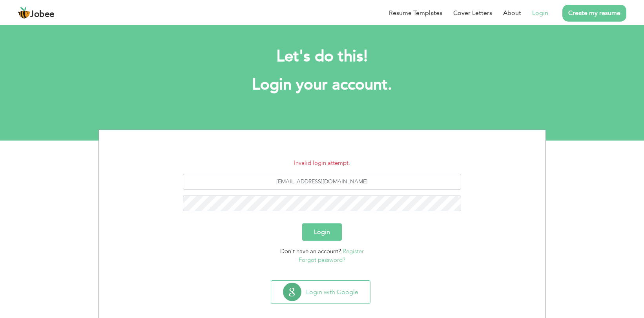 This screenshot has width=644, height=318. I want to click on a: Resume Templates, so click(416, 13).